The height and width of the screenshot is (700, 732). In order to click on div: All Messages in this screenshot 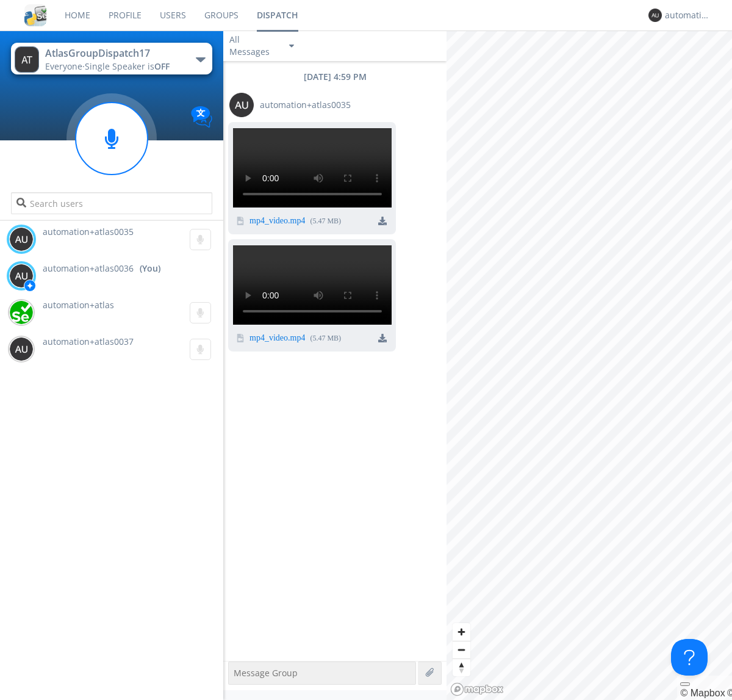, I will do `click(254, 45)`.